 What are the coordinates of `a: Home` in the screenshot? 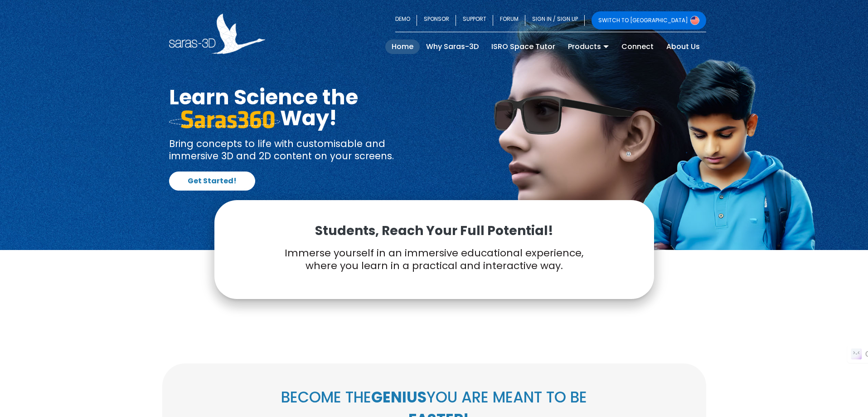 It's located at (402, 47).